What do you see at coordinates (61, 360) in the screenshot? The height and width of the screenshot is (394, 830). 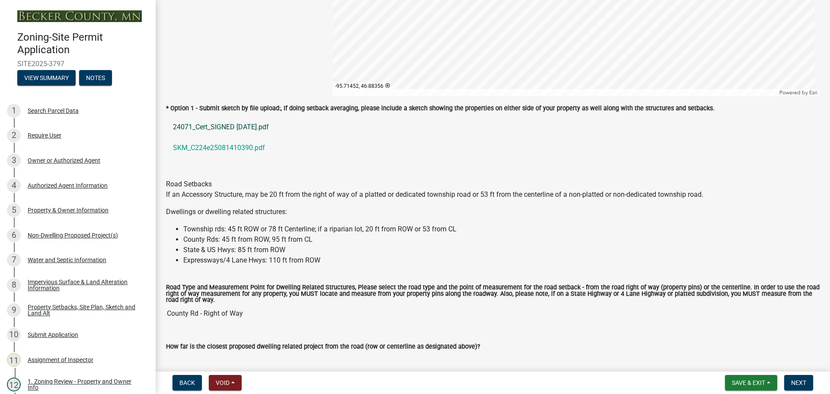 I see `div: Assignment of Inspector` at bounding box center [61, 360].